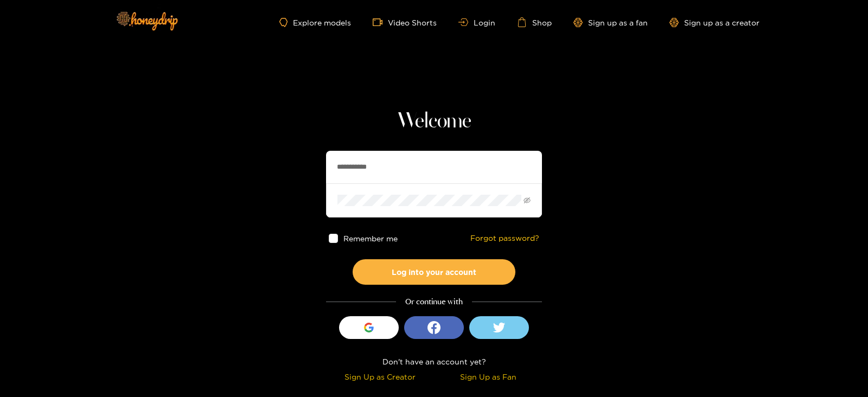  Describe the element at coordinates (610, 23) in the screenshot. I see `a: Sign up as a fan` at that location.